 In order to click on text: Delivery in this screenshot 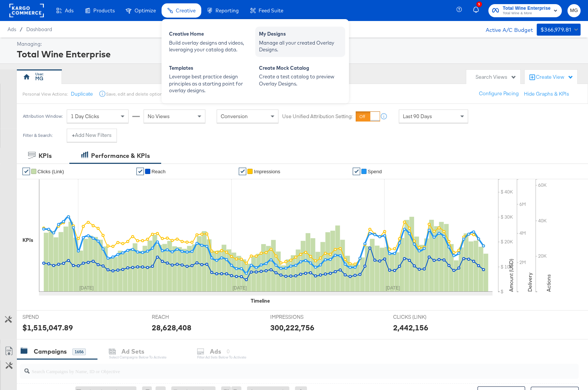, I will do `click(530, 282)`.